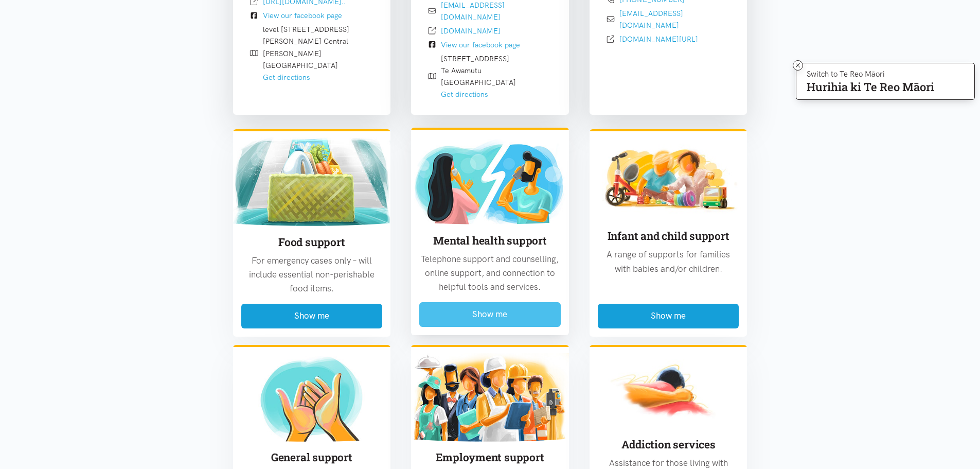 Image resolution: width=980 pixels, height=469 pixels. Describe the element at coordinates (490, 273) in the screenshot. I see `p: Telephone support and counselling, online support, and connection to helpful tools and services.` at that location.